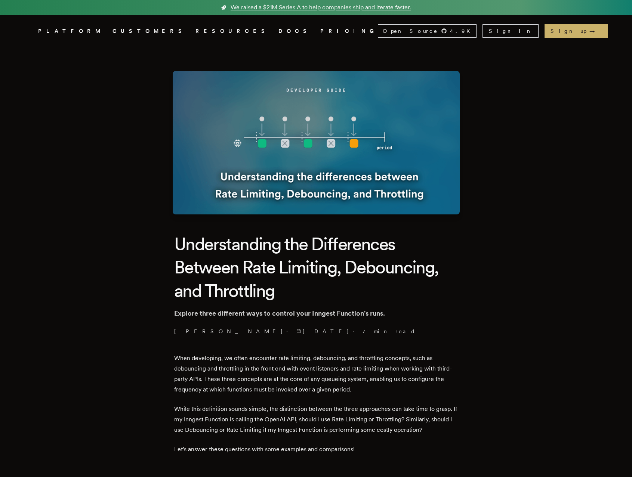 Image resolution: width=632 pixels, height=477 pixels. What do you see at coordinates (316, 313) in the screenshot?
I see `p: Explore three different ways to control your Inngest Function's runs.` at bounding box center [316, 313].